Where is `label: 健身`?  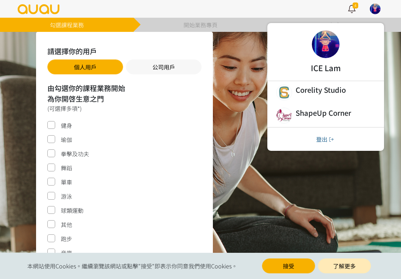
label: 健身 is located at coordinates (125, 125).